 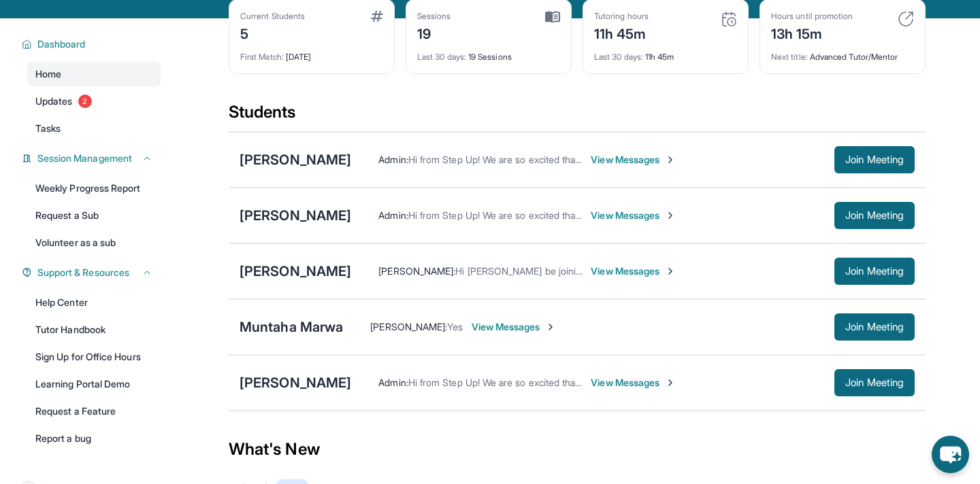 What do you see at coordinates (94, 330) in the screenshot?
I see `a: Tutor Handbook` at bounding box center [94, 330].